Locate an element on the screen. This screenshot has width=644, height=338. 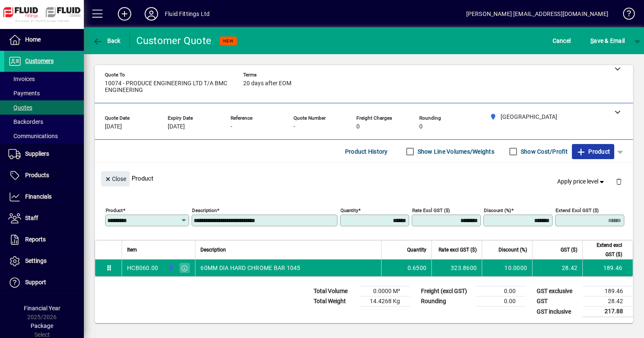
a: Suppliers is located at coordinates (44, 154).